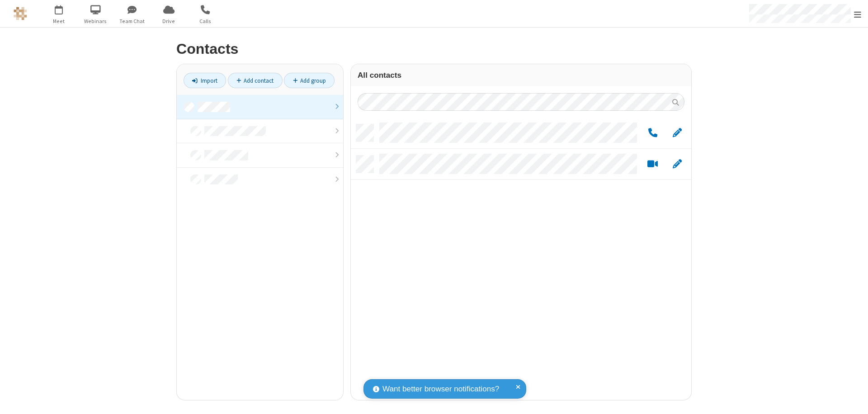 The height and width of the screenshot is (414, 868). What do you see at coordinates (21, 13) in the screenshot?
I see `img: QA Selenium DO NOT DELETE OR CHANGE` at bounding box center [21, 13].